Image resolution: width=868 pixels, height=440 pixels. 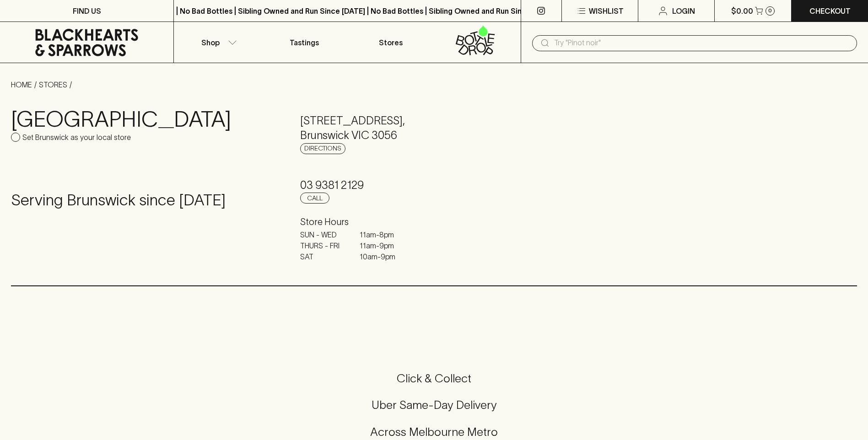 I want to click on h5: Click & Collect, so click(x=434, y=378).